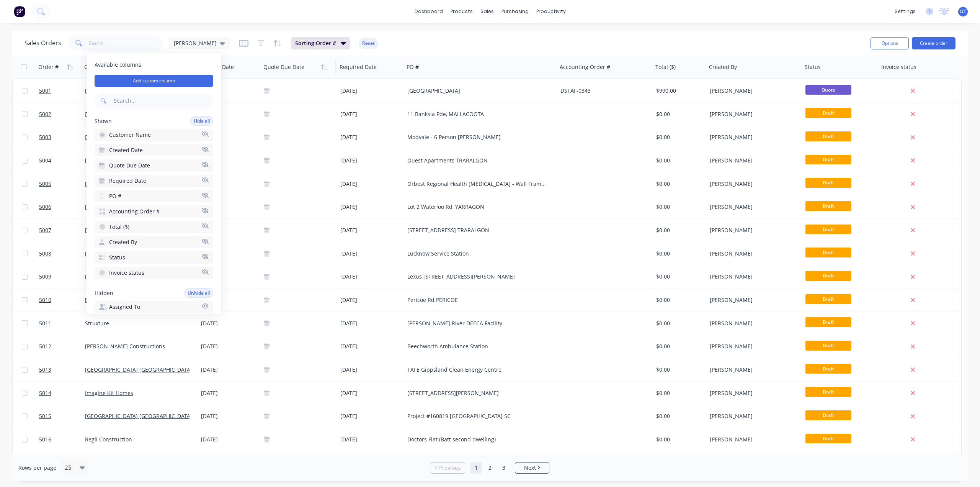 Image resolution: width=980 pixels, height=487 pixels. I want to click on span: 5003, so click(45, 137).